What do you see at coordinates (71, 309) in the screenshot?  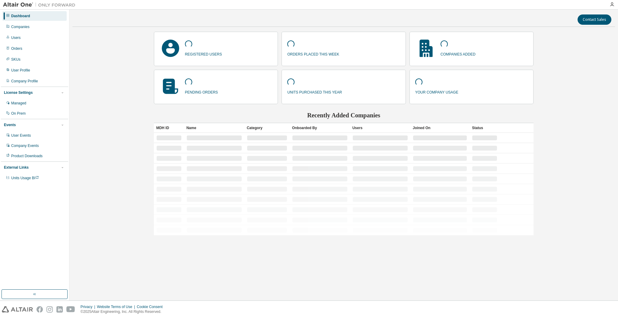 I see `img: youtube.svg` at bounding box center [71, 309].